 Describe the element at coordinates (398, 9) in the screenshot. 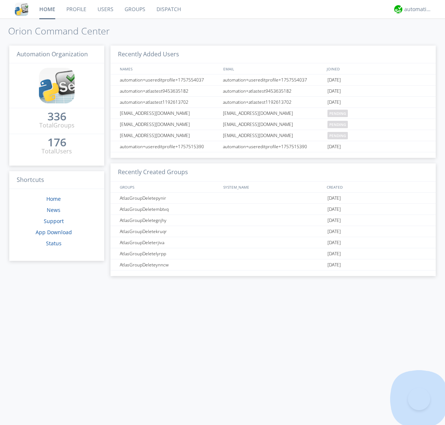

I see `img: d2d01cd9b4174d08988066c6d424eccd` at that location.